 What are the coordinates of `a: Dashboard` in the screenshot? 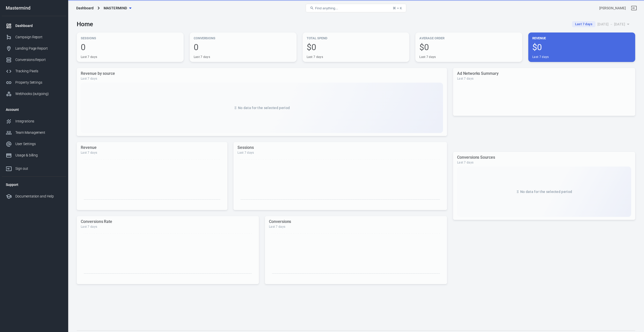 It's located at (34, 26).